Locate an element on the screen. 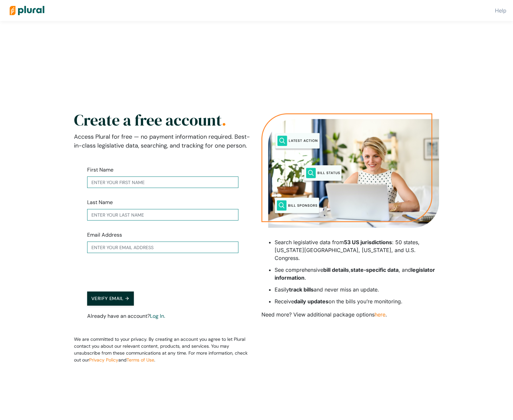  button: Verify Email → is located at coordinates (110, 299).